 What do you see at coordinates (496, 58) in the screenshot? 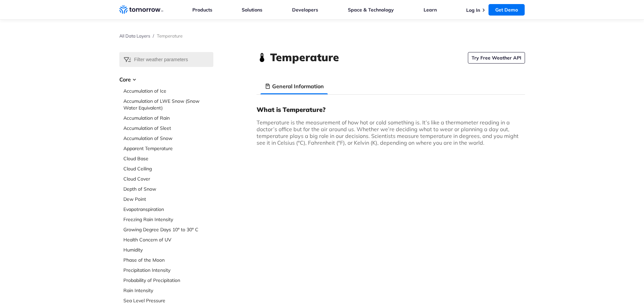
I see `a: Try Free Weather API` at bounding box center [496, 58].